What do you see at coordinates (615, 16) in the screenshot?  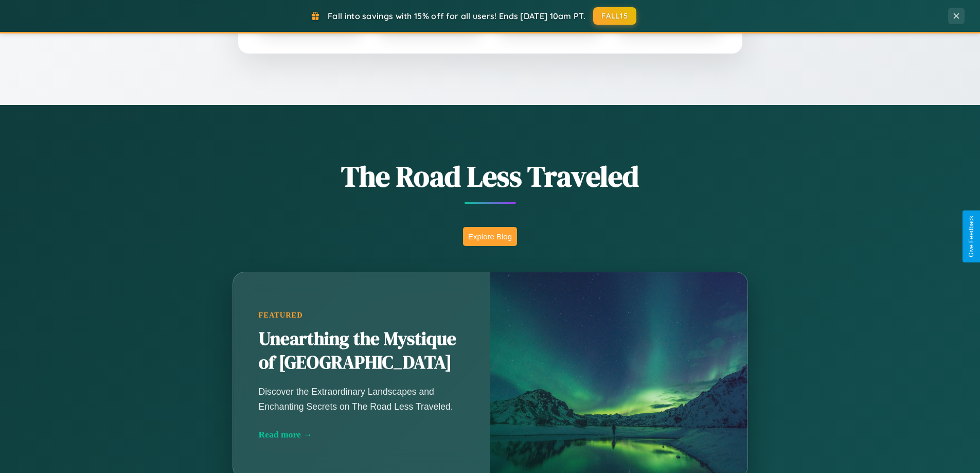 I see `button: FALL15` at bounding box center [615, 16].